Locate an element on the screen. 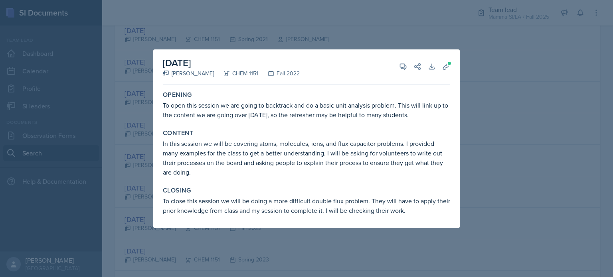  p: To close this session we will be doing a more difficult double flux problem. They will have to ap... is located at coordinates (306, 206).